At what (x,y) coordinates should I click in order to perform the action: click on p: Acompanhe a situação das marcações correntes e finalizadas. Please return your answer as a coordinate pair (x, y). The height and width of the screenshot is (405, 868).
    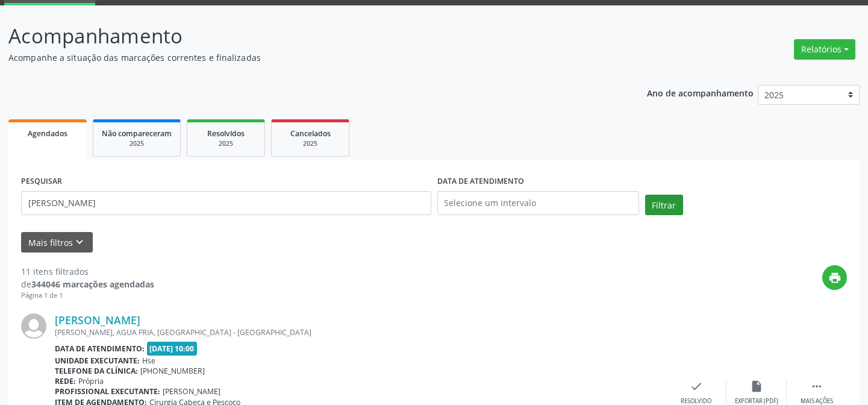
    Looking at the image, I should click on (306, 58).